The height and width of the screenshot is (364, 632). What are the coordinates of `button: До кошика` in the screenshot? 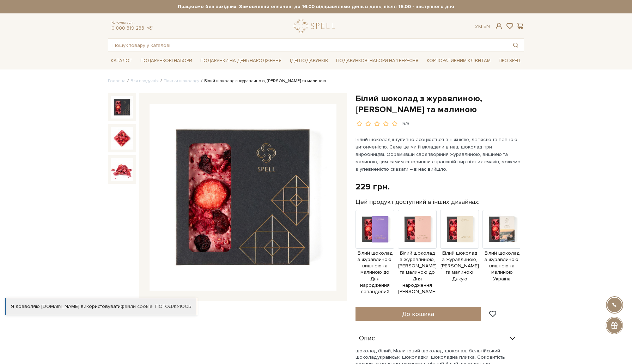 It's located at (418, 314).